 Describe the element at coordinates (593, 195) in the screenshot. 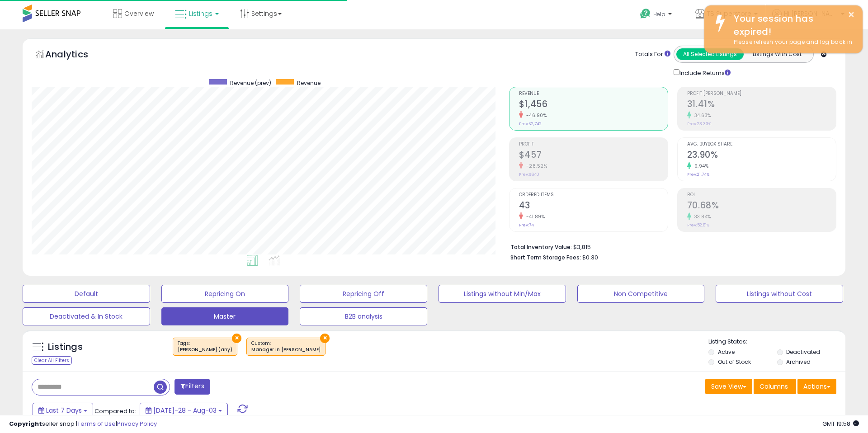

I see `span: Ordered Items` at that location.